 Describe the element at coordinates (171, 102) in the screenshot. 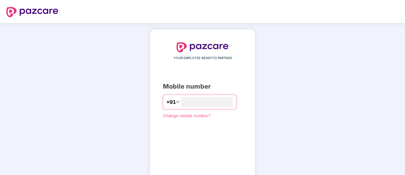

I see `span: +91` at that location.